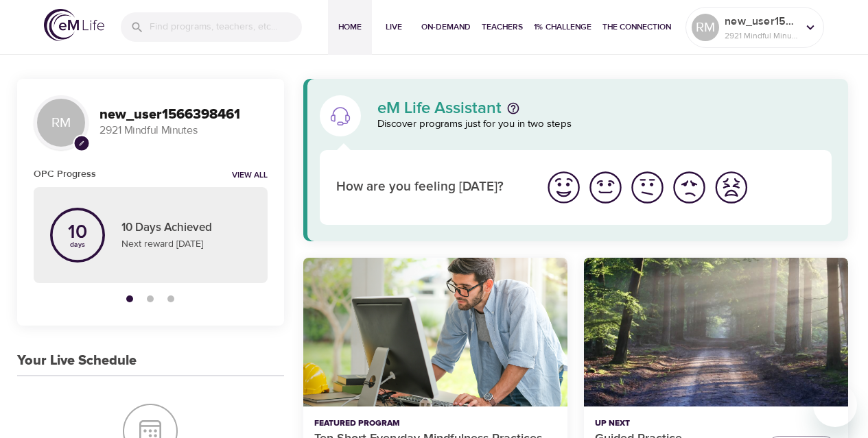 Image resolution: width=868 pixels, height=438 pixels. What do you see at coordinates (689, 187) in the screenshot?
I see `img: bad` at bounding box center [689, 187].